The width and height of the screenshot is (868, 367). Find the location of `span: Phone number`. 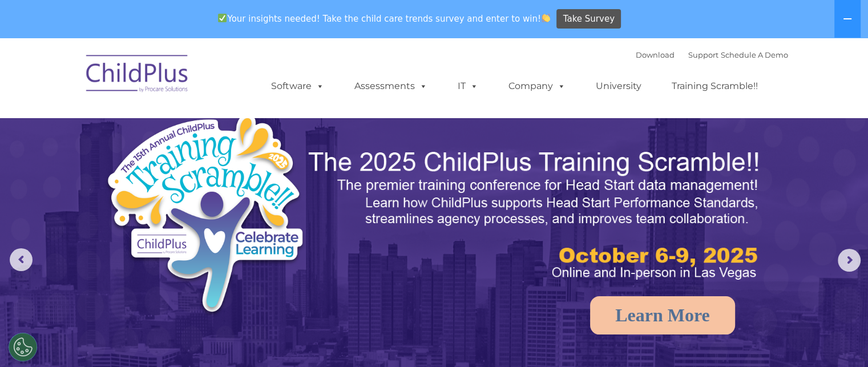

span: Phone number is located at coordinates (183, 126).